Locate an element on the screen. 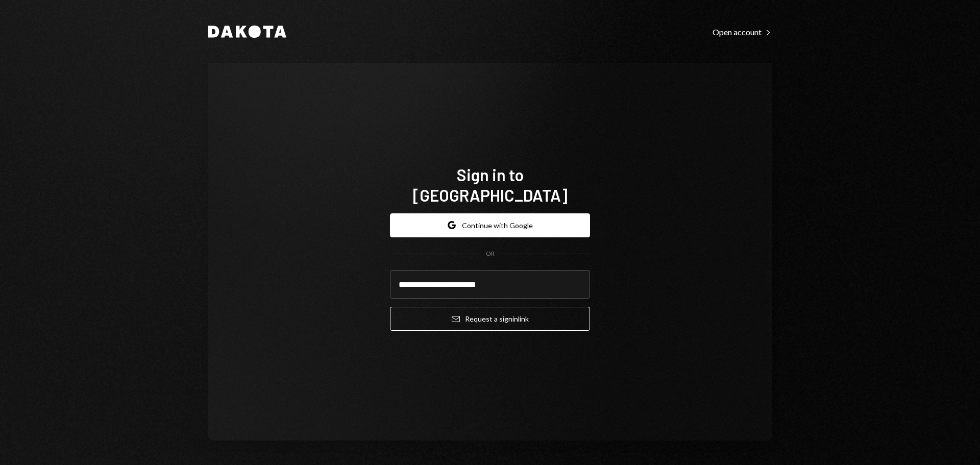 The width and height of the screenshot is (980, 465). a: Open account is located at coordinates (742, 31).